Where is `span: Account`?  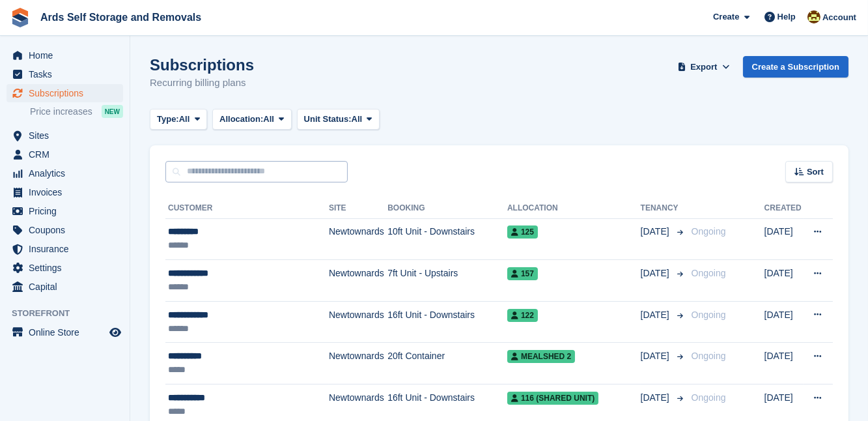 span: Account is located at coordinates (839, 18).